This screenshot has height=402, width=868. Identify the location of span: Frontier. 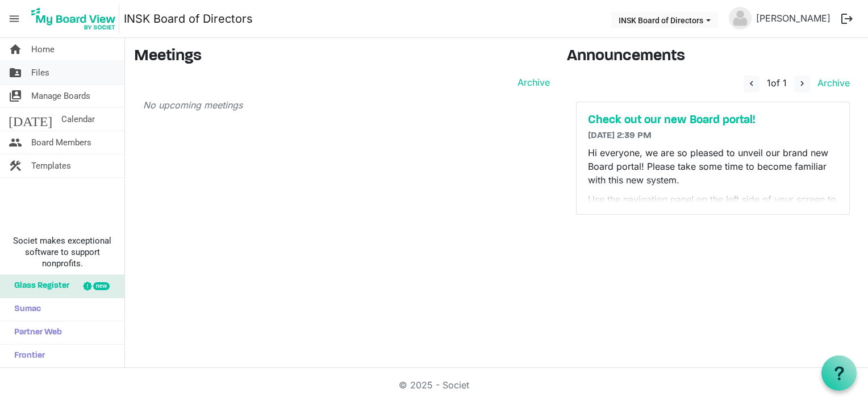
(27, 356).